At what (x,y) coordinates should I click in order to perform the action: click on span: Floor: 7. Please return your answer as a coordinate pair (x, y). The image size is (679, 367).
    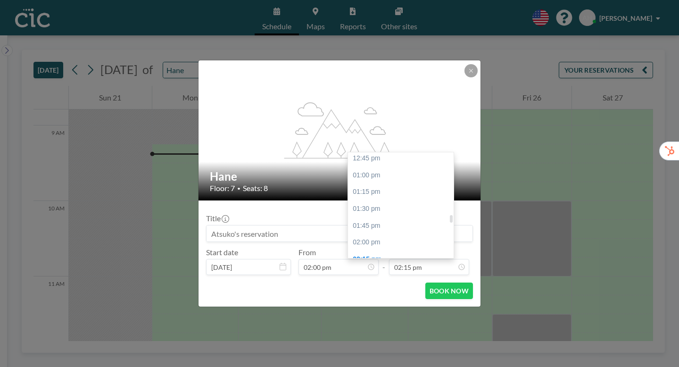
    Looking at the image, I should click on (222, 188).